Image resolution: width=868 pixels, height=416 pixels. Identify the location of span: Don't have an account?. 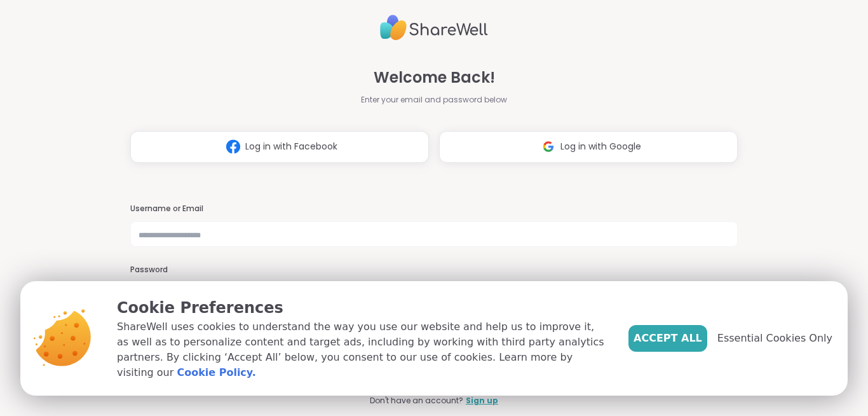
(416, 401).